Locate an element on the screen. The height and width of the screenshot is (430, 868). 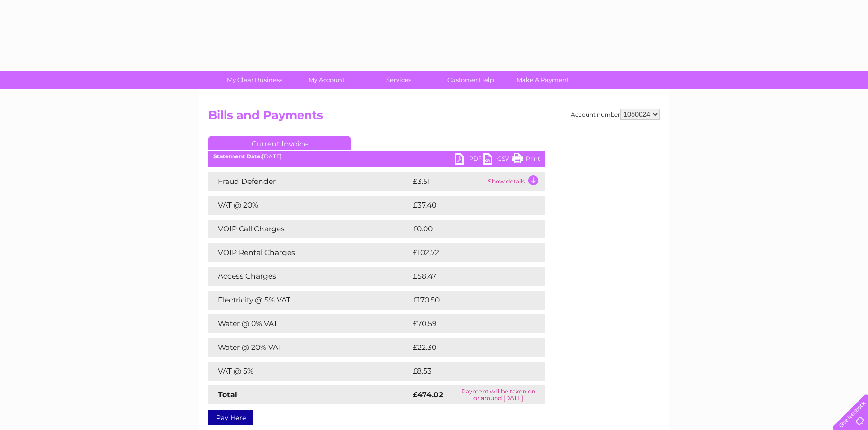
td: £58.47 is located at coordinates (468, 277).